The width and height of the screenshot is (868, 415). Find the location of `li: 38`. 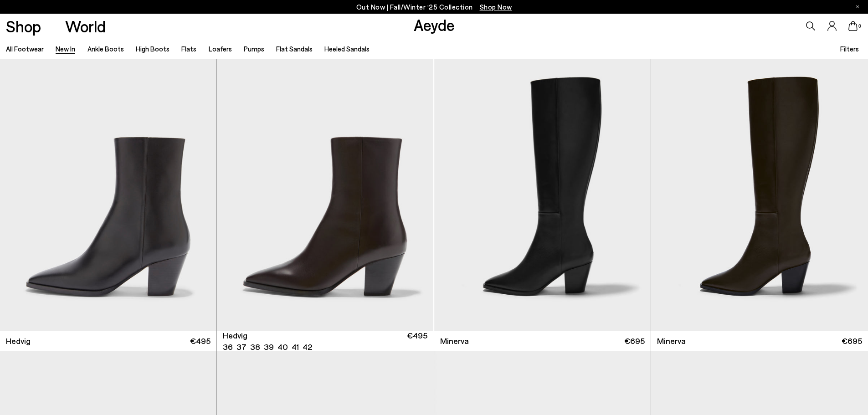

li: 38 is located at coordinates (255, 346).